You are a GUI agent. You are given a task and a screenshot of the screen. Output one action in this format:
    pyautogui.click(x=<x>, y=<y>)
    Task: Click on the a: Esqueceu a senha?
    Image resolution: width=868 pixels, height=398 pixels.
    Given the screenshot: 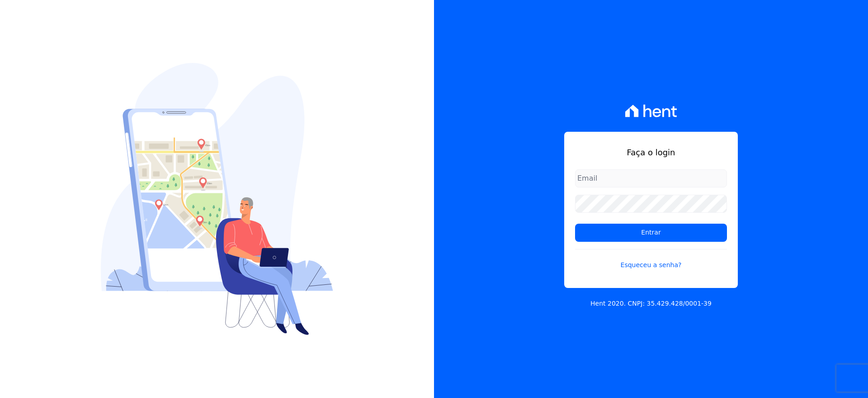 What is the action you would take?
    pyautogui.click(x=651, y=260)
    